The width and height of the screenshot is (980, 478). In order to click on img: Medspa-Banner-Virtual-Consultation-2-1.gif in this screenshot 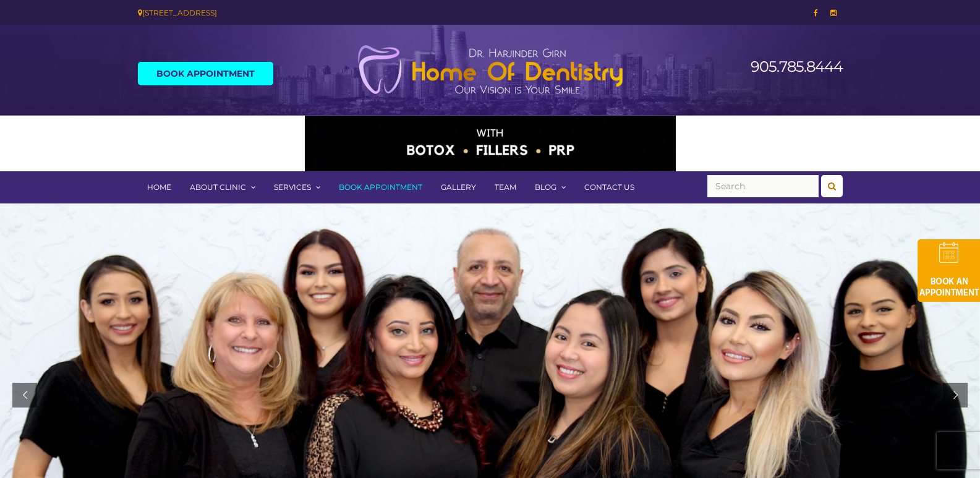, I will do `click(490, 144)`.